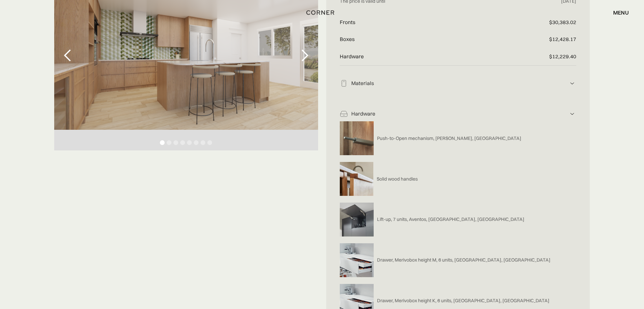  Describe the element at coordinates (190, 142) in the screenshot. I see `div: Show slide 5 of 8` at that location.